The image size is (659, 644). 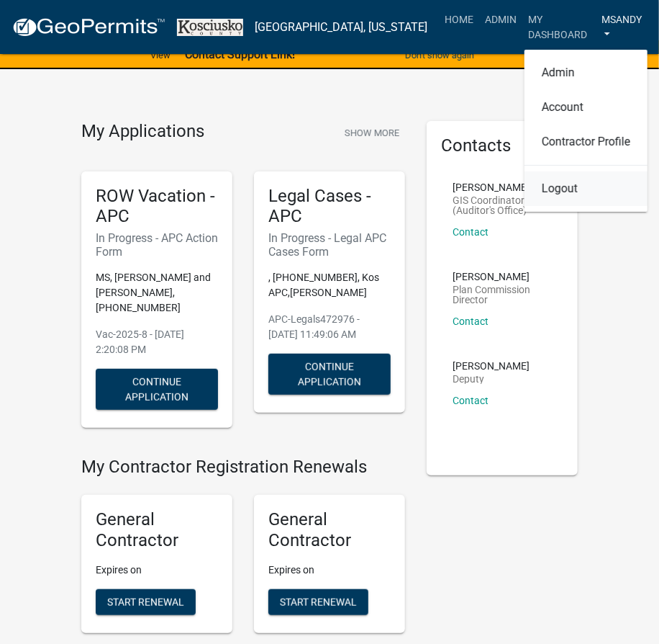 I want to click on p: GIS Coordinator (Auditor's Office), so click(x=502, y=206).